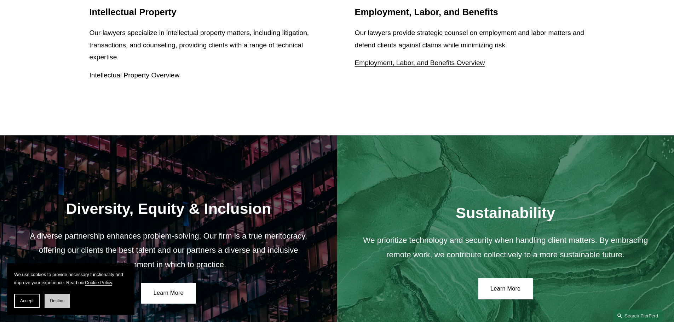  I want to click on h2: Employment, Labor, and Benefits, so click(470, 12).